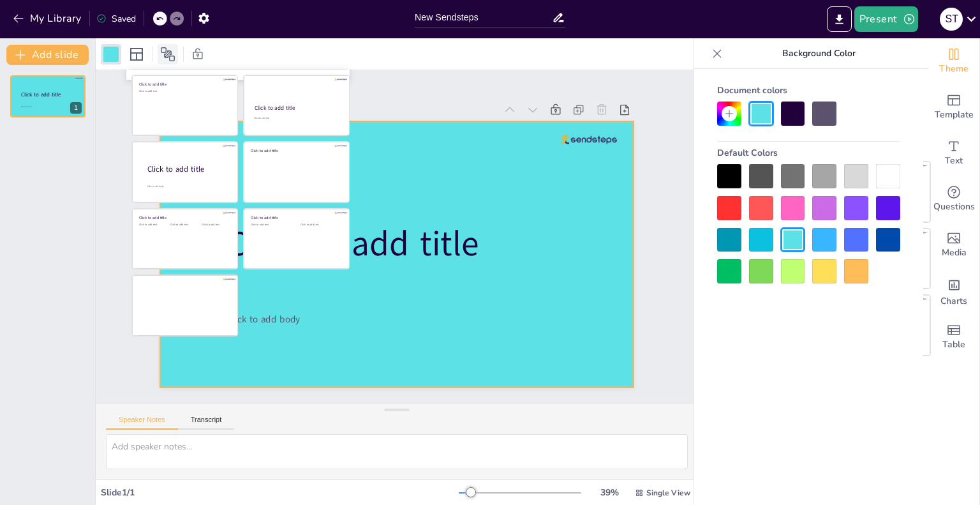  Describe the element at coordinates (819, 53) in the screenshot. I see `p: Background Color` at that location.